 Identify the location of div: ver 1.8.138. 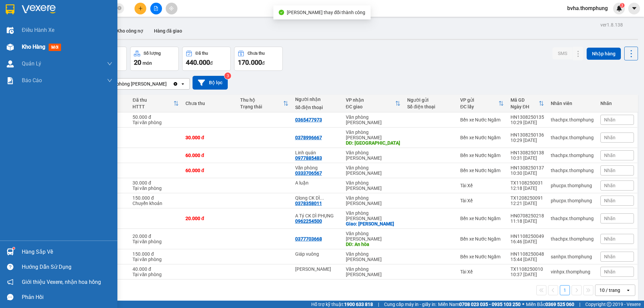
(611, 25).